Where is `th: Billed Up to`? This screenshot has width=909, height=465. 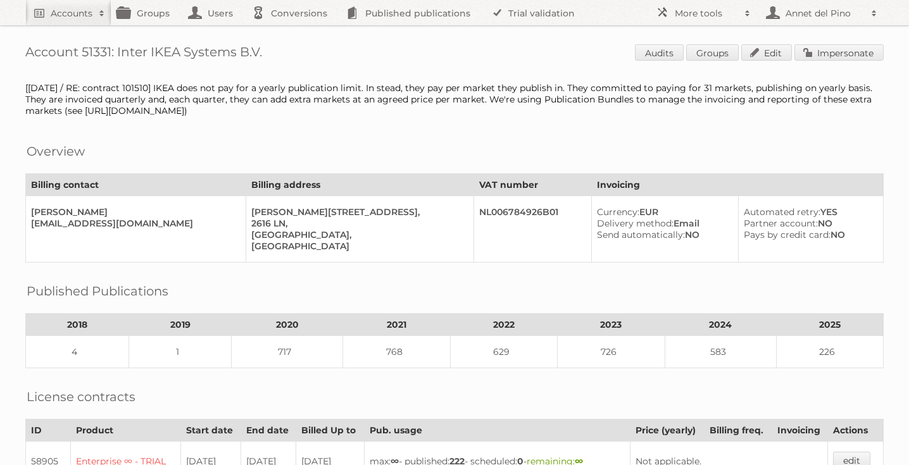
th: Billed Up to is located at coordinates (330, 431).